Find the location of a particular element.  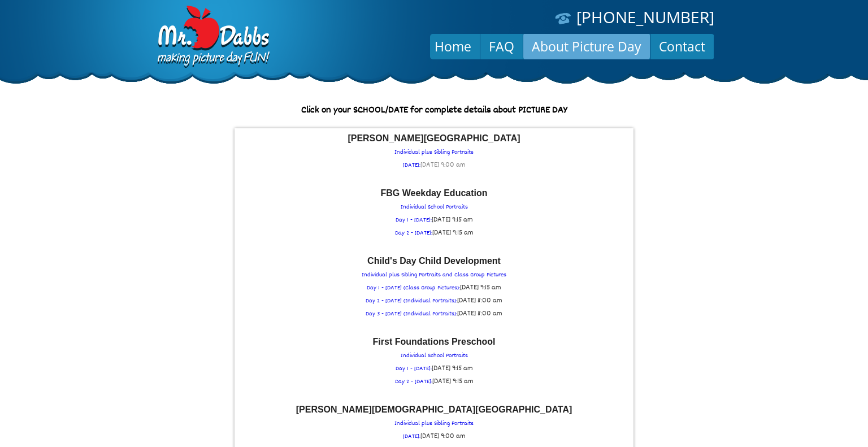

a: Home is located at coordinates (452, 46).